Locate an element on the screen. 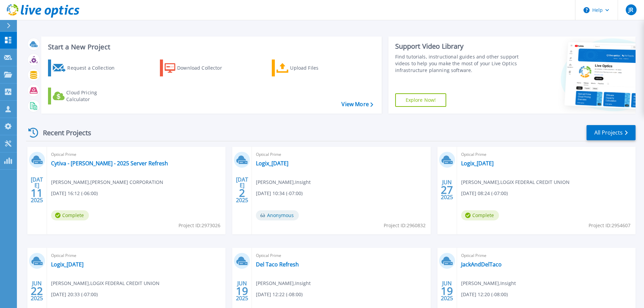 The width and height of the screenshot is (644, 308). span: 27 is located at coordinates (447, 190).